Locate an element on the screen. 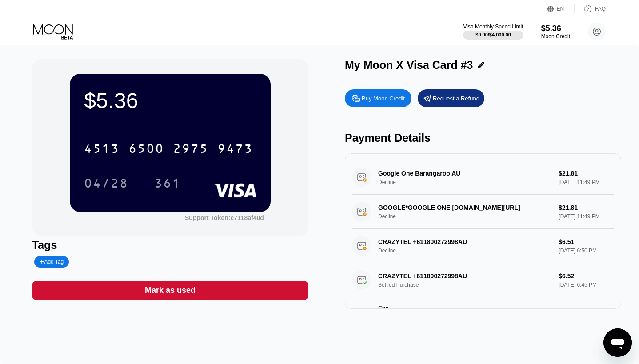 The width and height of the screenshot is (639, 364). div: 9473 is located at coordinates (236, 150).